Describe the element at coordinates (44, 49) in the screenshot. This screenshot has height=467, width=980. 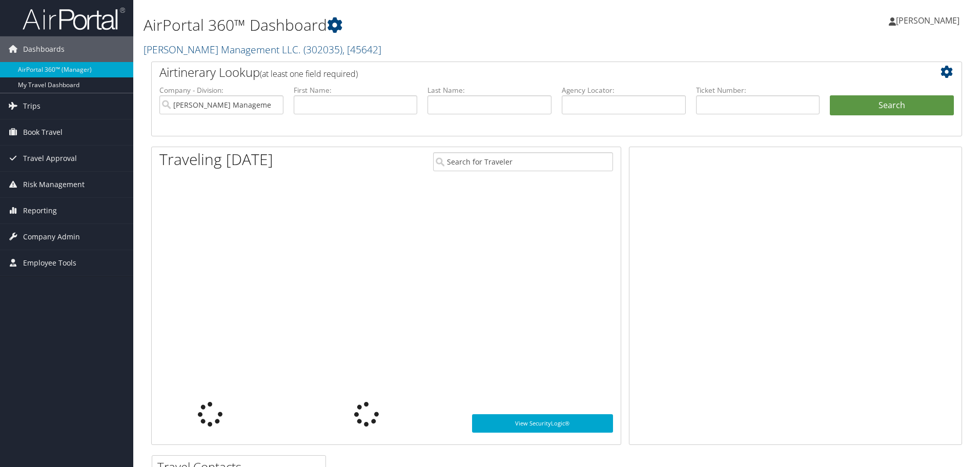
I see `span: Dashboards` at that location.